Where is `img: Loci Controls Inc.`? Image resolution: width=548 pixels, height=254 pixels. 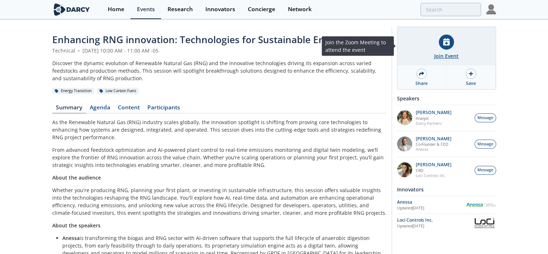 img: Loci Controls Inc. is located at coordinates (484, 223).